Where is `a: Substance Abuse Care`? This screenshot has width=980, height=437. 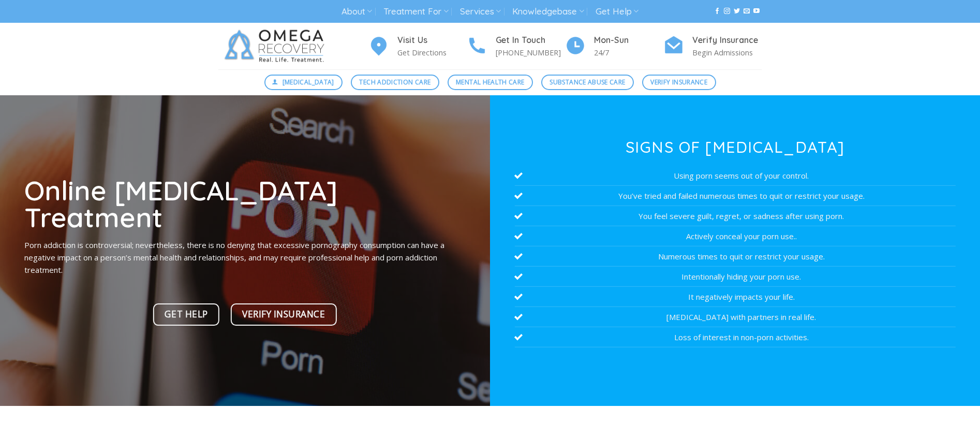
a: Substance Abuse Care is located at coordinates (587, 83).